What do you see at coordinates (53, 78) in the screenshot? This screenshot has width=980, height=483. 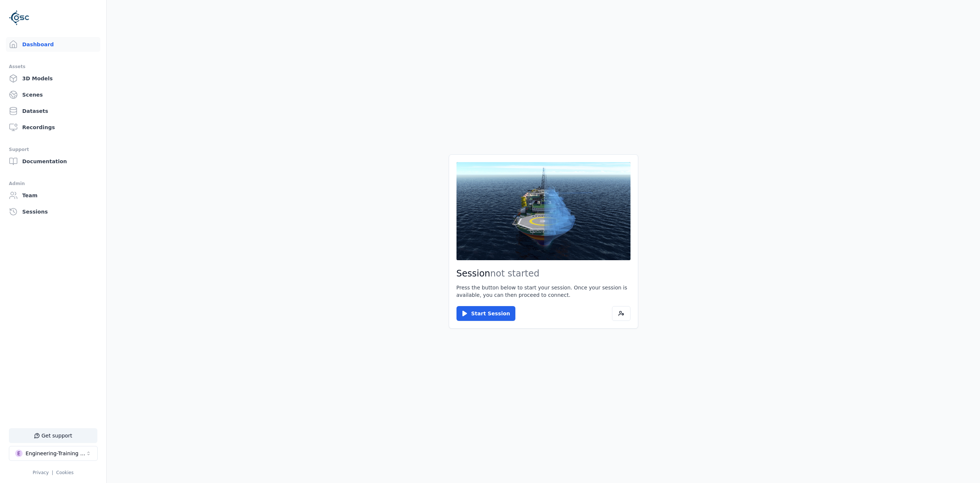 I see `a: 3D Models` at bounding box center [53, 78].